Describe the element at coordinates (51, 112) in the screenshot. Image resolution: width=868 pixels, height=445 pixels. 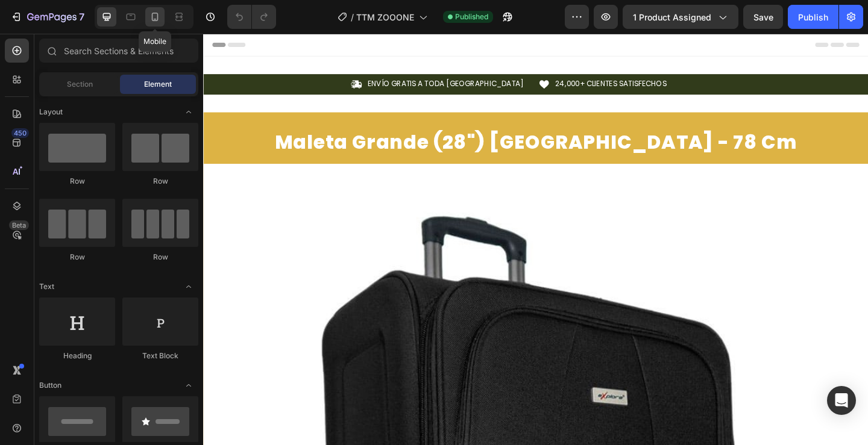
I see `span: Layout` at that location.